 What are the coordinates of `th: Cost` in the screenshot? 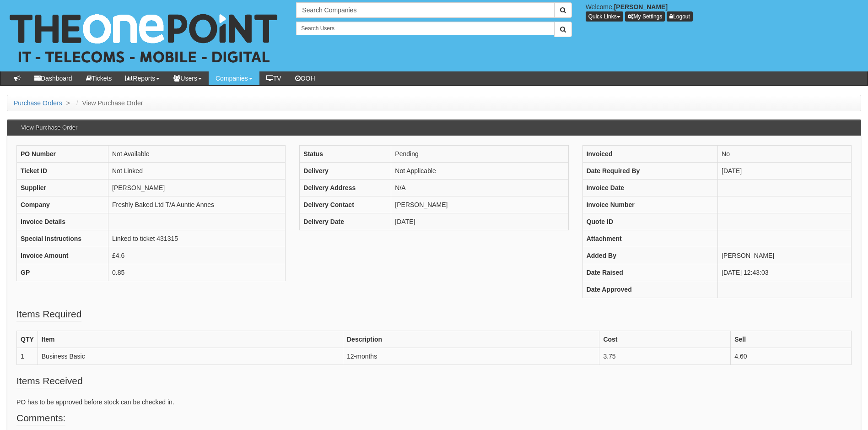 It's located at (665, 339).